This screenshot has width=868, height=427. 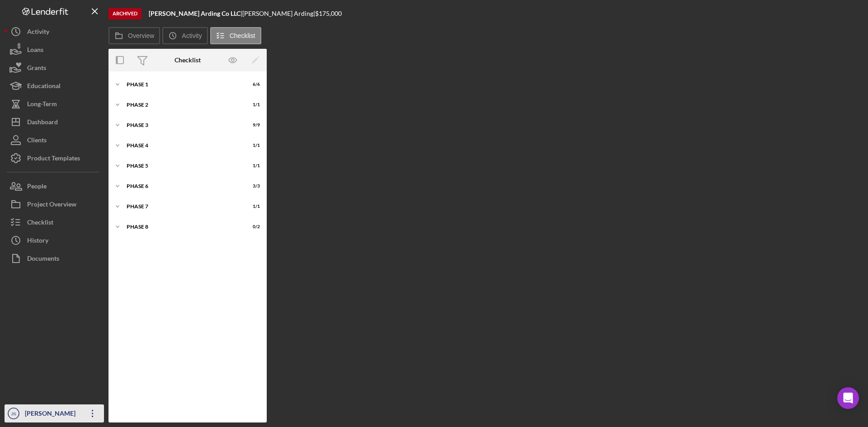 I want to click on label: Checklist, so click(x=242, y=35).